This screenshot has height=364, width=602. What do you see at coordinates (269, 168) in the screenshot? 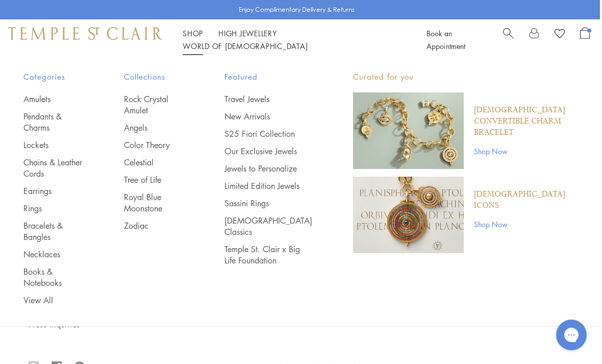
I see `a: Jewels to Personalize` at bounding box center [269, 168].